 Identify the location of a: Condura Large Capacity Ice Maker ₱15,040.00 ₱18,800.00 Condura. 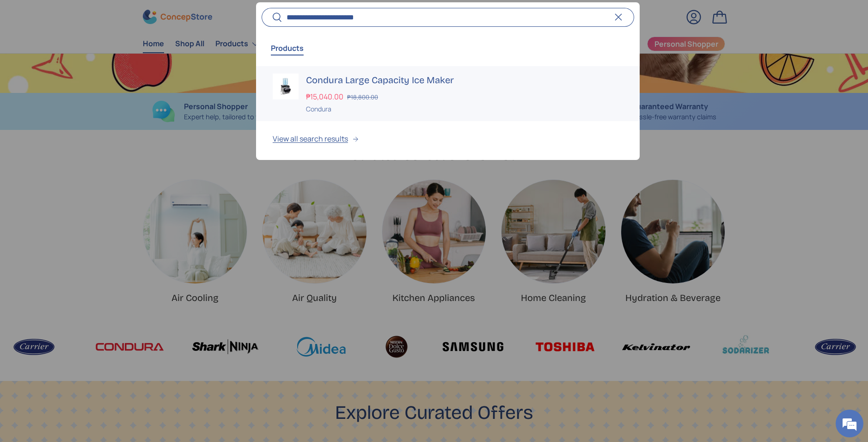
(448, 94).